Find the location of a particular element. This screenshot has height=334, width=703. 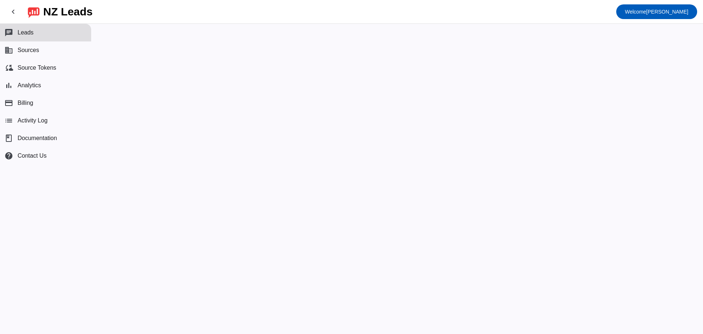

span: Welcome is located at coordinates (636, 12).